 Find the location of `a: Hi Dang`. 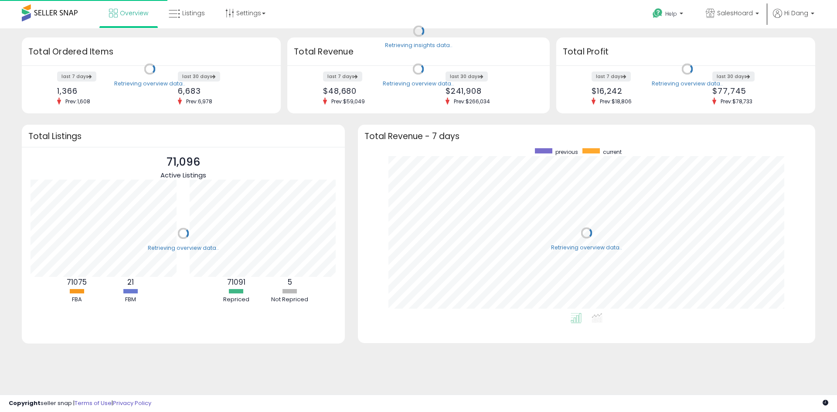

a: Hi Dang is located at coordinates (794, 18).